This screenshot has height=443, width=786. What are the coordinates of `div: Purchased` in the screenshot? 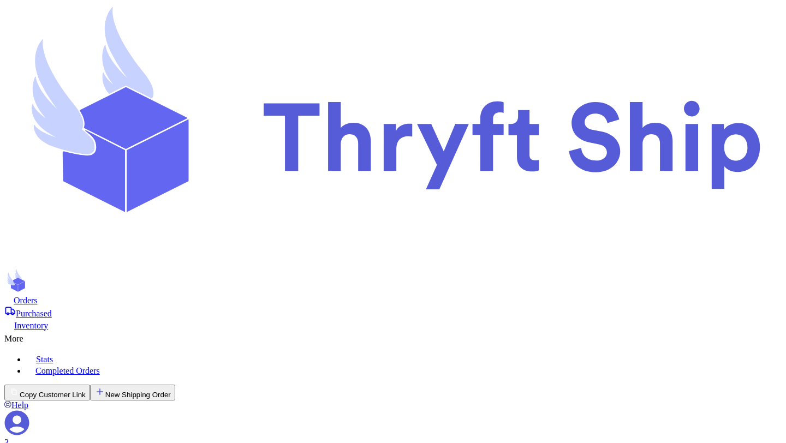 It's located at (393, 312).